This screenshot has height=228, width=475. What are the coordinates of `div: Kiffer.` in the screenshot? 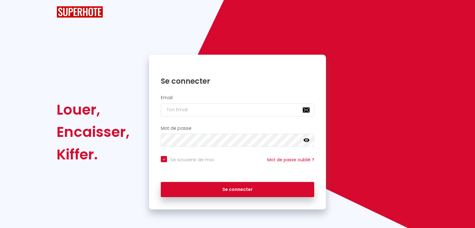 It's located at (93, 155).